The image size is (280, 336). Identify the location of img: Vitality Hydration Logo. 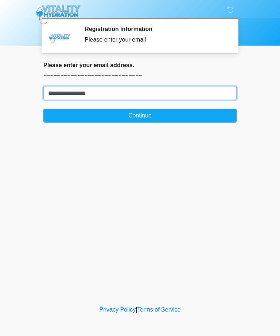
(58, 15).